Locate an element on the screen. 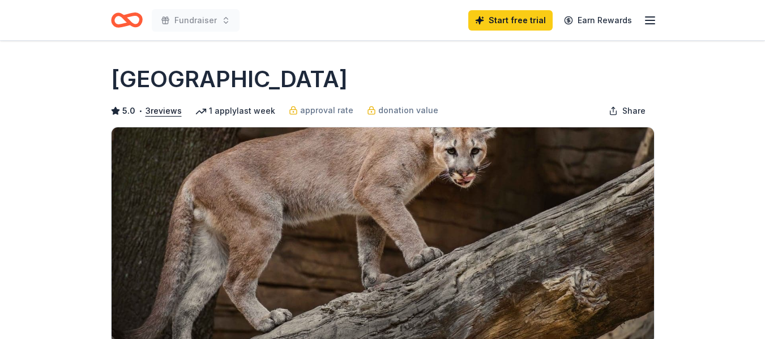 This screenshot has width=765, height=339. div: 1 apply last week is located at coordinates (235, 111).